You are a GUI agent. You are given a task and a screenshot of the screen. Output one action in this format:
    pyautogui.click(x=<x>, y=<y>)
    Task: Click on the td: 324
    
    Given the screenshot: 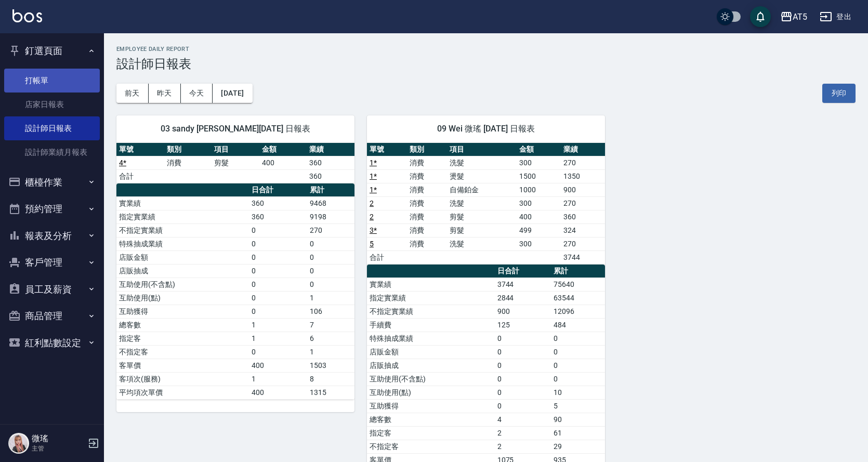 What is the action you would take?
    pyautogui.click(x=583, y=230)
    